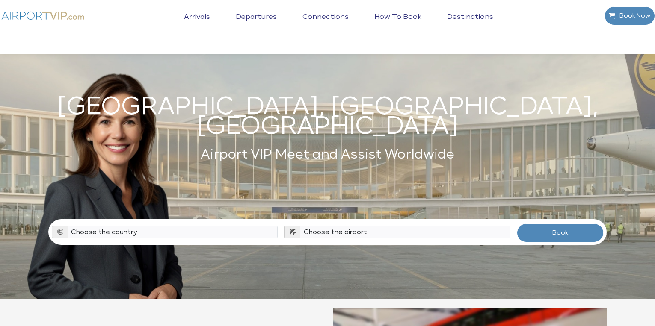  Describe the element at coordinates (632, 16) in the screenshot. I see `span: Book Now` at that location.